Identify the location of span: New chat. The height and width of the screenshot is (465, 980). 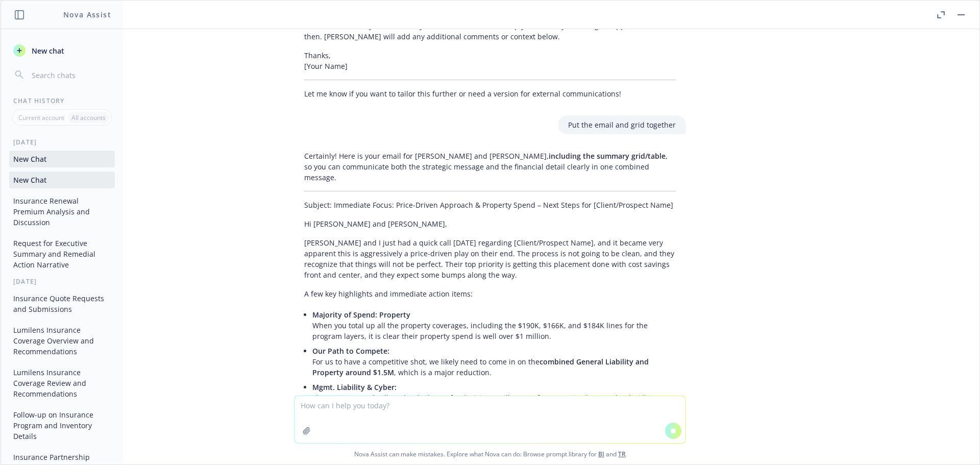
(47, 50).